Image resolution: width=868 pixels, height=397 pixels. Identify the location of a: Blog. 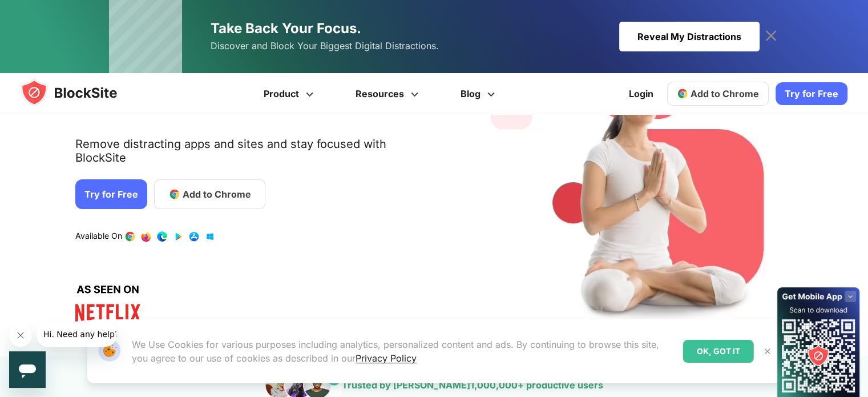
(480, 94).